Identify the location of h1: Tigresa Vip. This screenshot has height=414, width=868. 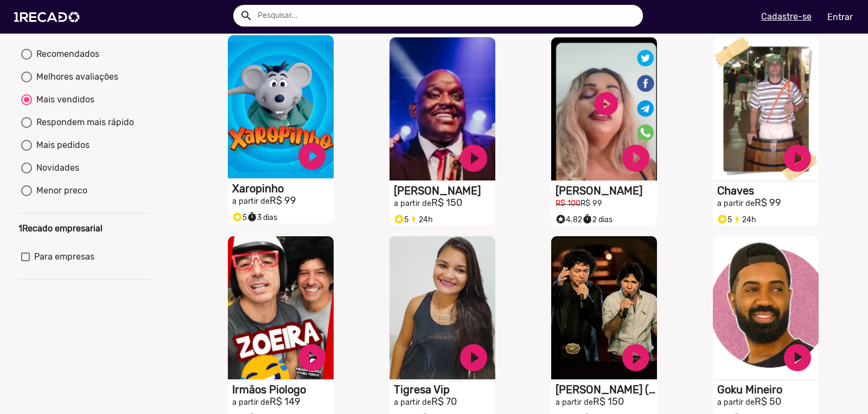
(444, 389).